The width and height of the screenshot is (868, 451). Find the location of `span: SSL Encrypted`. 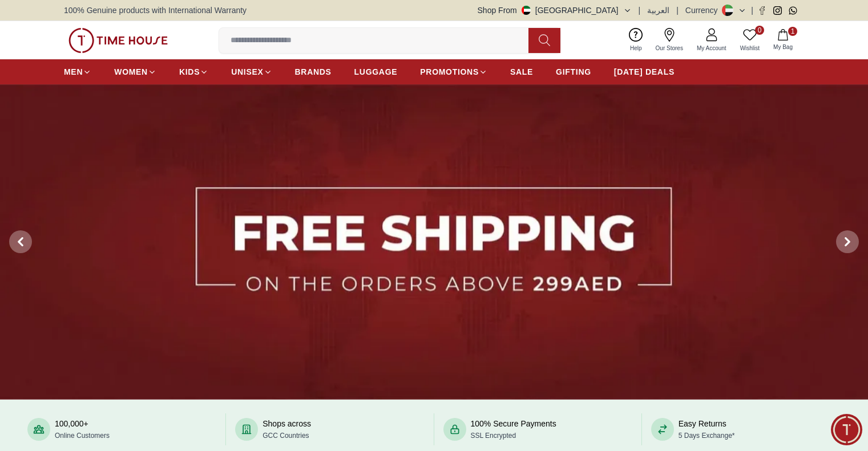

span: SSL Encrypted is located at coordinates (493, 436).